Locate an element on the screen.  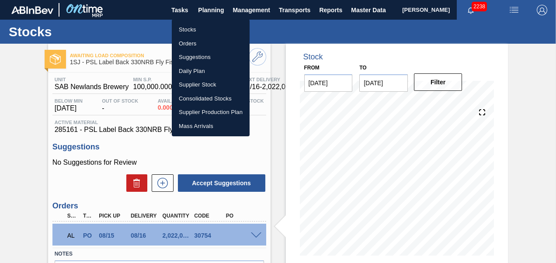
a: Suggestions is located at coordinates (211, 57).